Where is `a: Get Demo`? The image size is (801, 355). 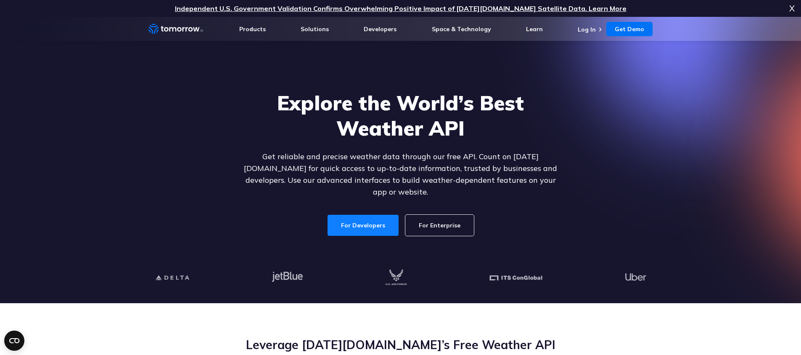 a: Get Demo is located at coordinates (630, 29).